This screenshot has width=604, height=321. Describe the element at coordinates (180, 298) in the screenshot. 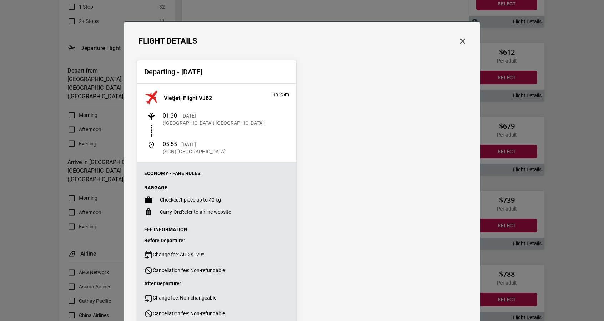

I see `span: Change fee: Non-changeable` at that location.